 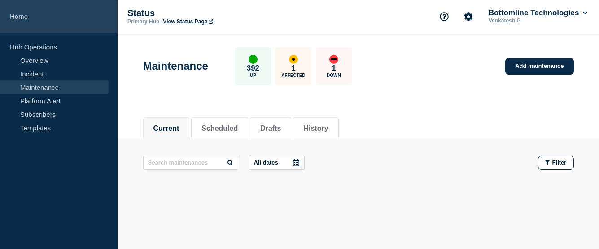 What do you see at coordinates (191, 162) in the screenshot?
I see `input: Search maintenances` at bounding box center [191, 162].